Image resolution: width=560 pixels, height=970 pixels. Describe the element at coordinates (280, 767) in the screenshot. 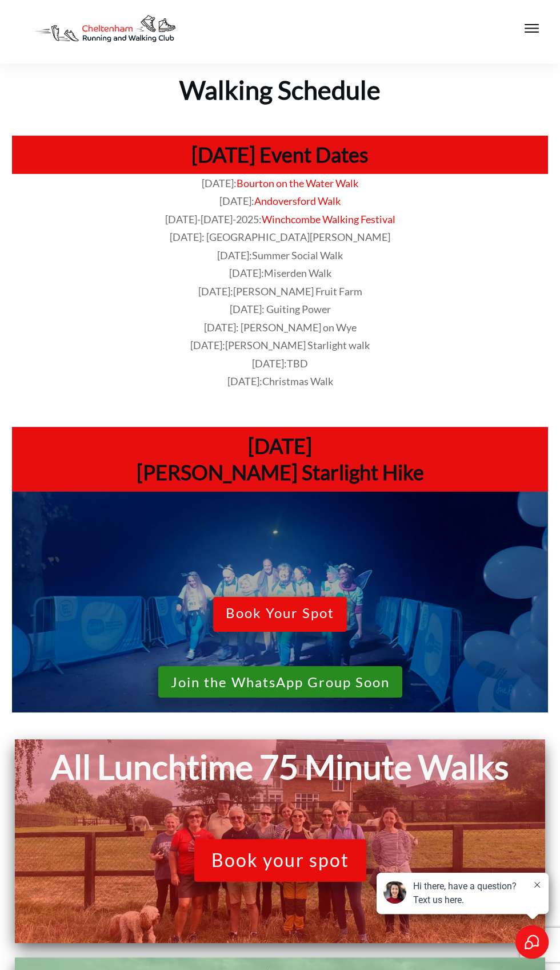

I see `h1: All Lunchtime 75 Minute Walks` at that location.